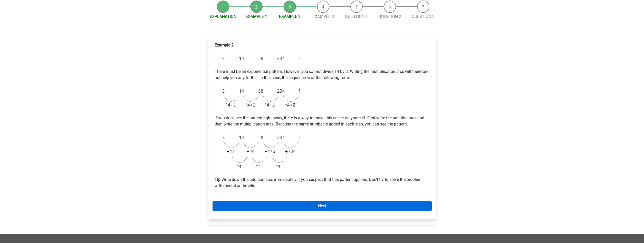 This screenshot has width=644, height=243. Describe the element at coordinates (223, 17) in the screenshot. I see `a: Explanation` at that location.